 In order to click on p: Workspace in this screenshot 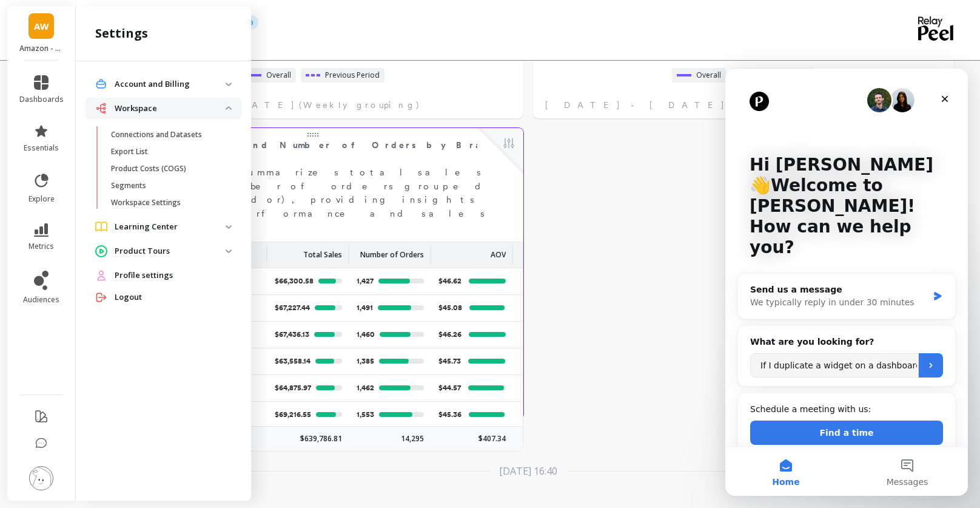, I will do `click(170, 109)`.